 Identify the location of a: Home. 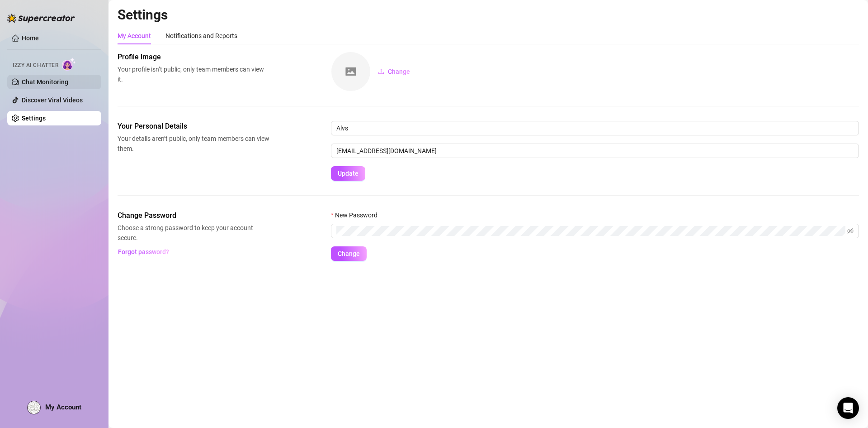
(31, 38).